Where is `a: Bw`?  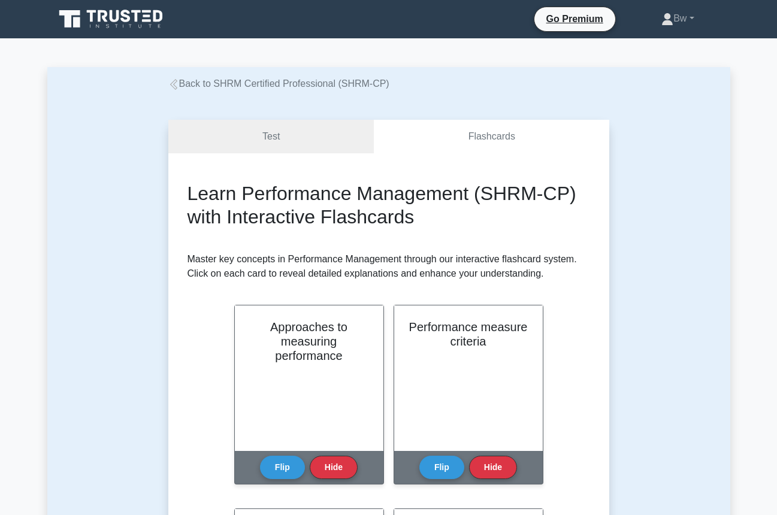 a: Bw is located at coordinates (678, 19).